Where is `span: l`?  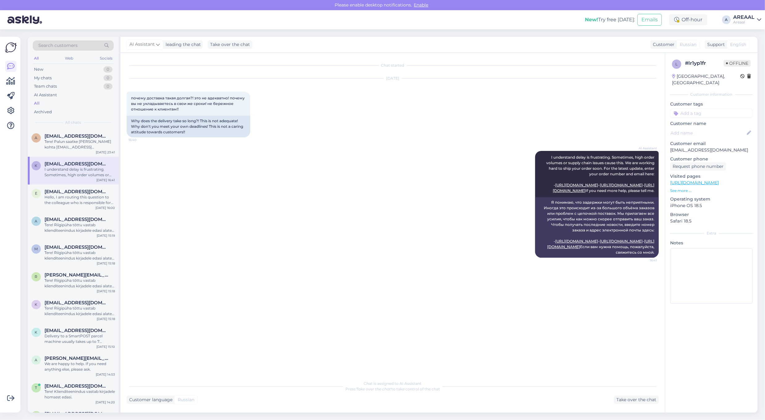 span: l is located at coordinates (677, 64).